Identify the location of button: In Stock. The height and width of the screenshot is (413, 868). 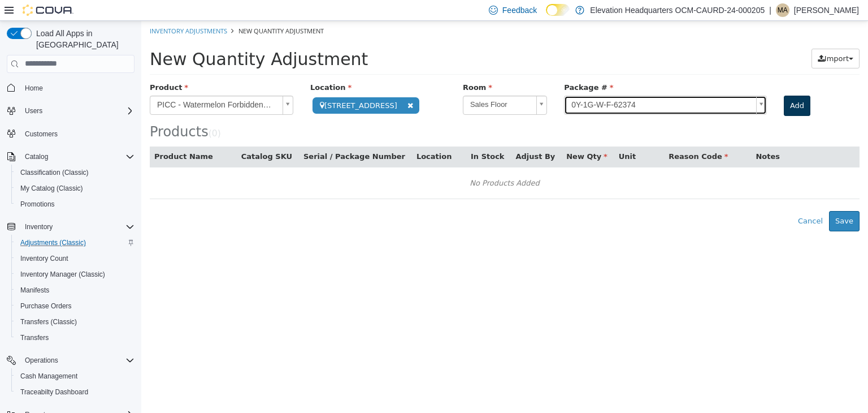
(347, 136).